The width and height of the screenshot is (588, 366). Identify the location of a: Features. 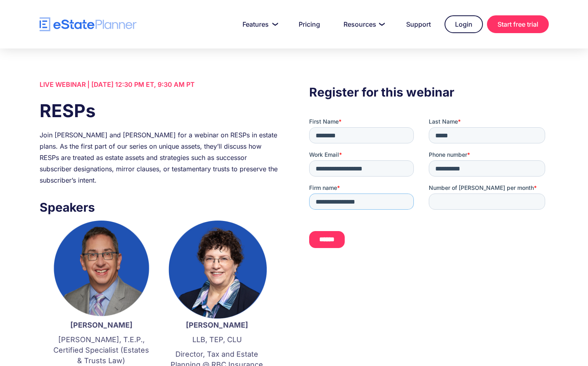
(259, 24).